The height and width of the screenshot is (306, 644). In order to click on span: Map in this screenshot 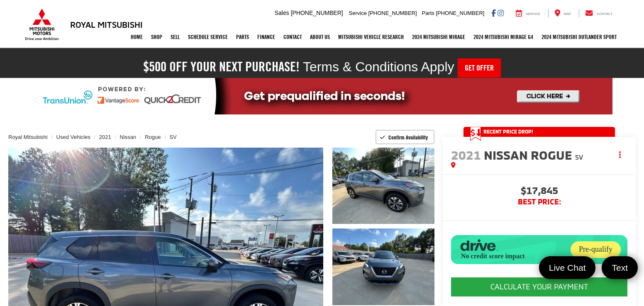, I will do `click(567, 14)`.